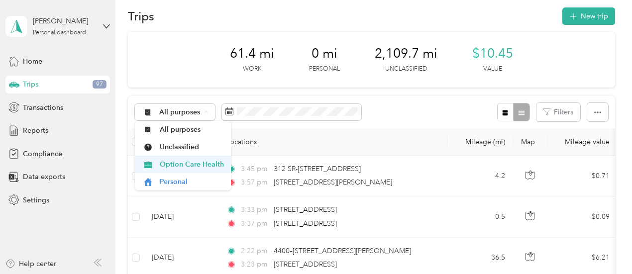 The image size is (632, 274). Describe the element at coordinates (255, 251) in the screenshot. I see `span: 2:22 pm` at that location.